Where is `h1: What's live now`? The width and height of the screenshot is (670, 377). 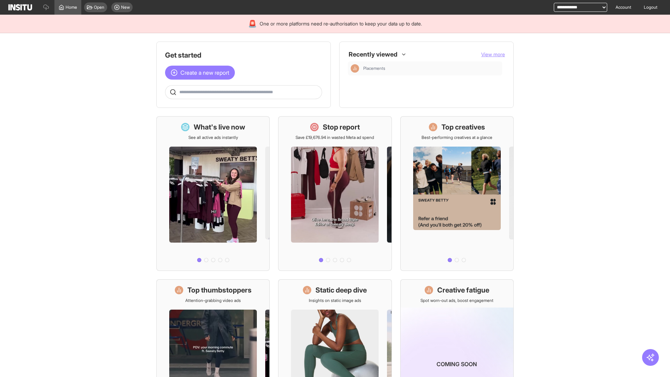
h1: What's live now is located at coordinates (219, 127).